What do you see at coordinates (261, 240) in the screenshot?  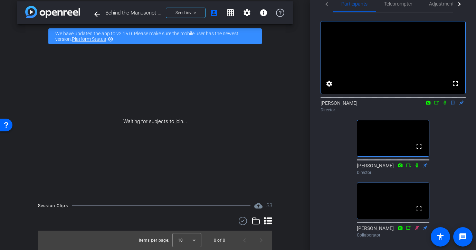 I see `button: Next page` at bounding box center [261, 240].